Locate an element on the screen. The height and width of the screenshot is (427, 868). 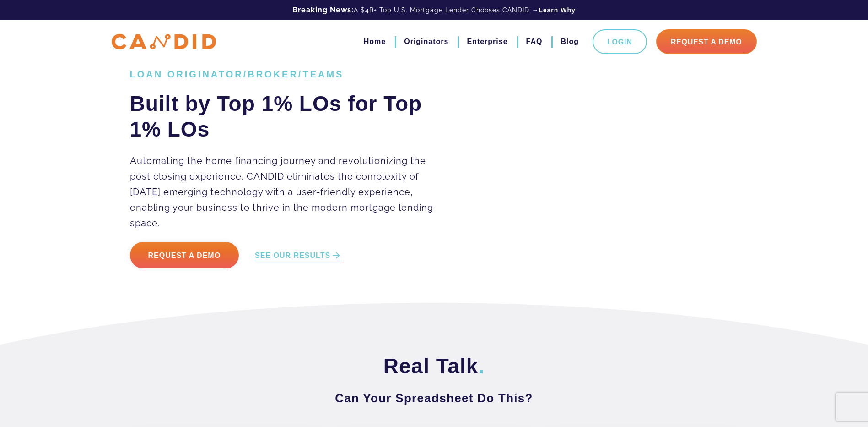
a: Originators is located at coordinates (426, 42).